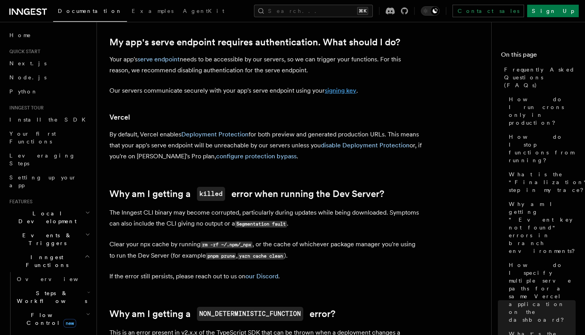  What do you see at coordinates (32, 138) in the screenshot?
I see `span: Your first Functions` at bounding box center [32, 138].